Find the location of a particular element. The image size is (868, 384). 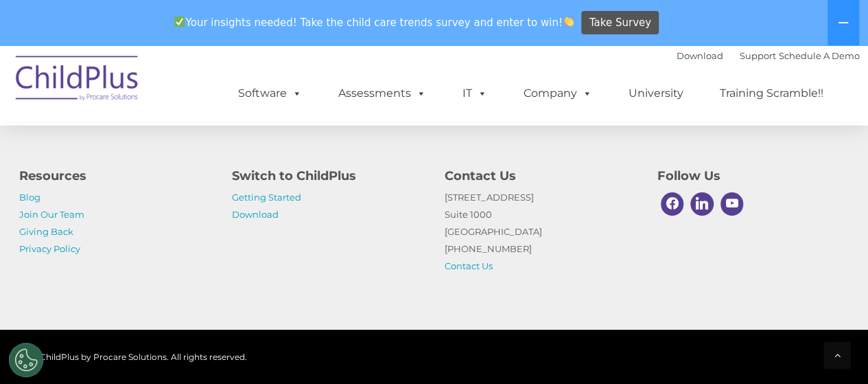

span: © 2025 ChildPlus by Procare Solutions. All rights reserved. is located at coordinates (128, 356).